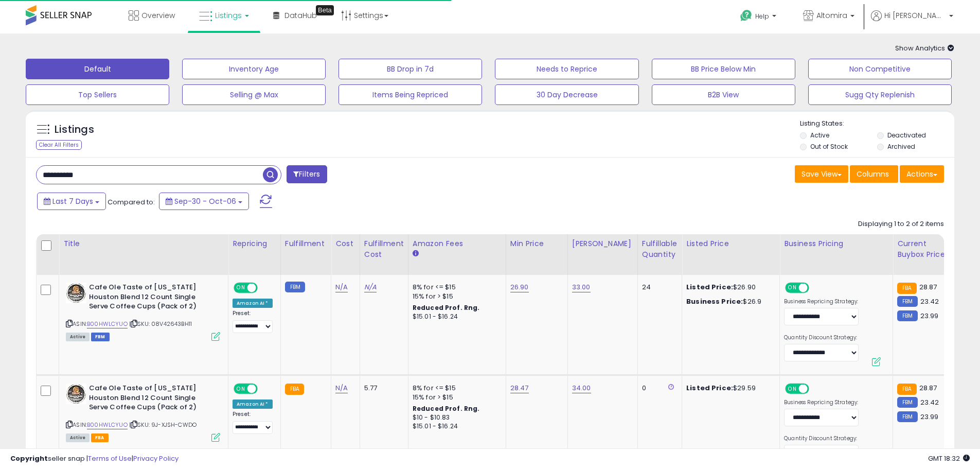 The image size is (980, 469). I want to click on span: Show Analytics, so click(925, 48).